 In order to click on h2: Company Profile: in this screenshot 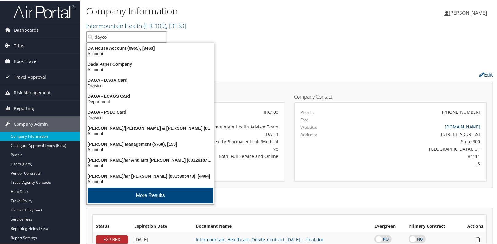, I will do `click(220, 74)`.